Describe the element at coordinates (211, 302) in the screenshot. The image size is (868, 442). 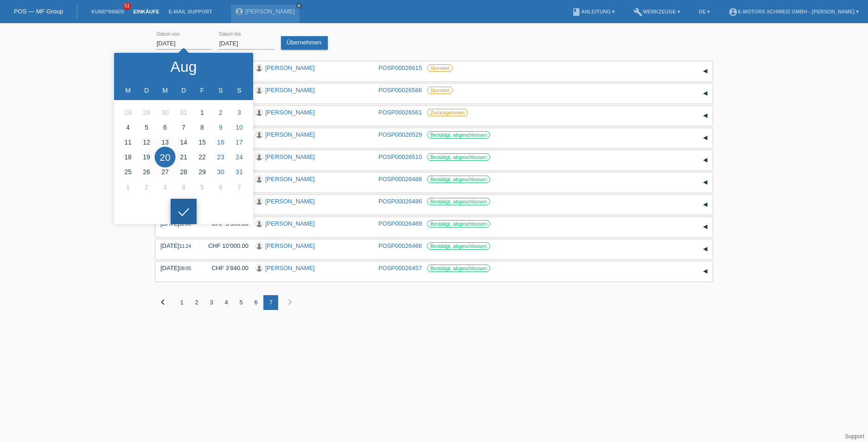
I see `div: 3` at that location.